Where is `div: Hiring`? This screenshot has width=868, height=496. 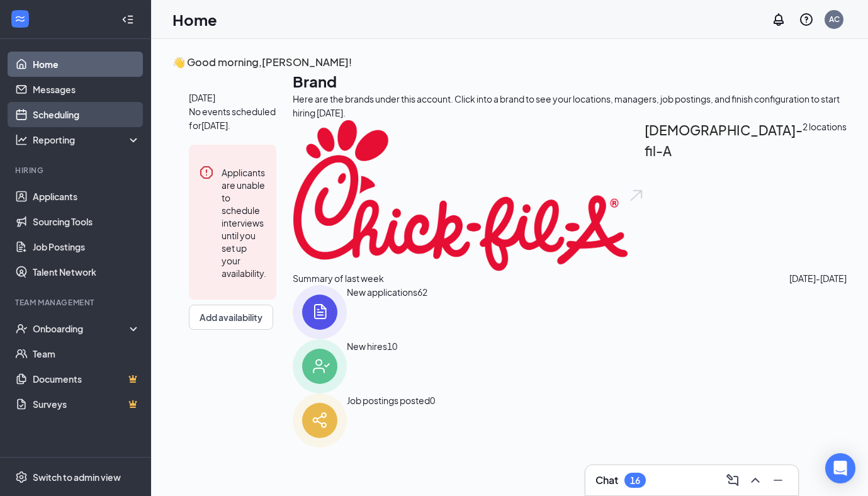
div: Hiring is located at coordinates (76, 170).